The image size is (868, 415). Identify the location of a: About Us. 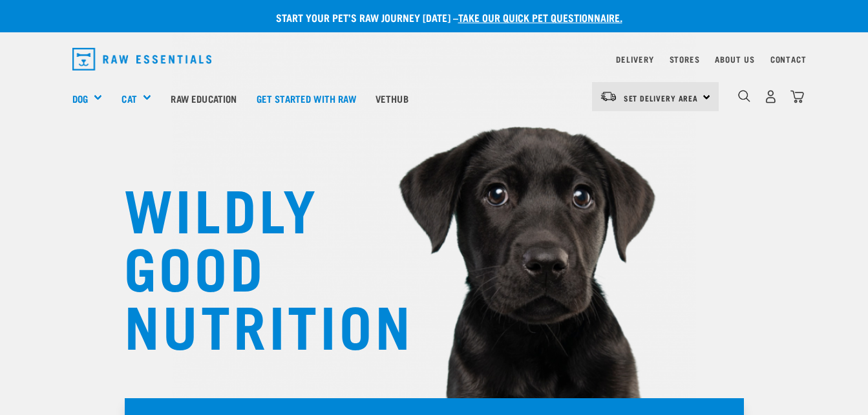
(734, 59).